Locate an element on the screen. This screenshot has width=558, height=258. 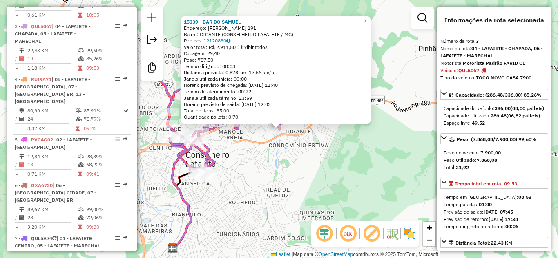
td: 0,61 KM is located at coordinates (52, 15).